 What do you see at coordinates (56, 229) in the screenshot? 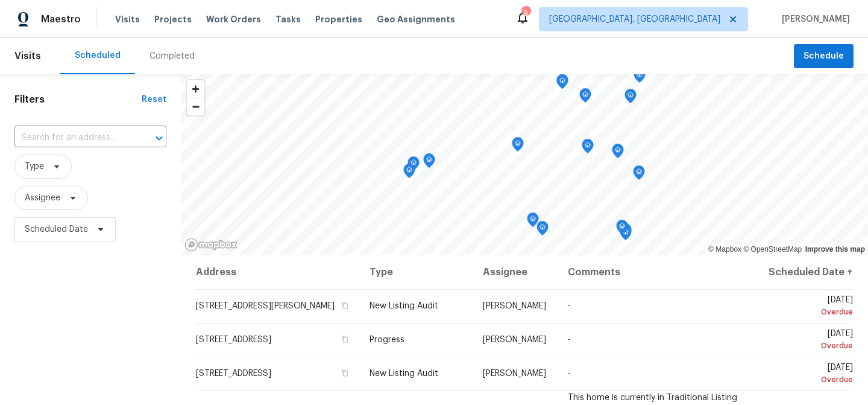
I see `span: Scheduled Date` at bounding box center [56, 229].